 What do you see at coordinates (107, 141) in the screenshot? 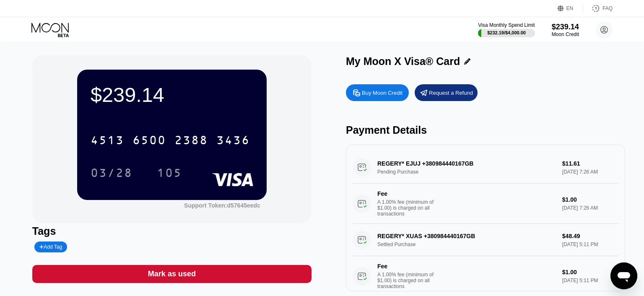
I see `div: 4513` at bounding box center [107, 141].